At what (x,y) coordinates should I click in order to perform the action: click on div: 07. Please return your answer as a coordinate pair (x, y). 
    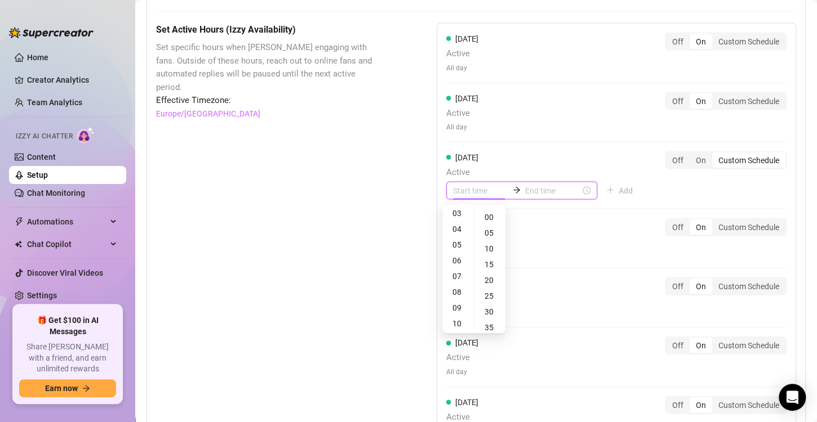
    Looking at the image, I should click on (458, 277).